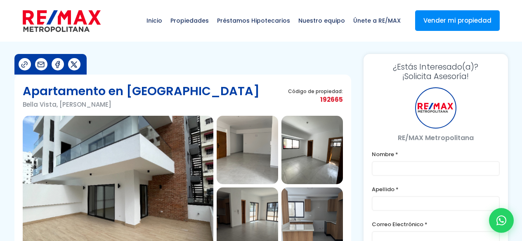  Describe the element at coordinates (436, 154) in the screenshot. I see `label: Nombre *` at that location.